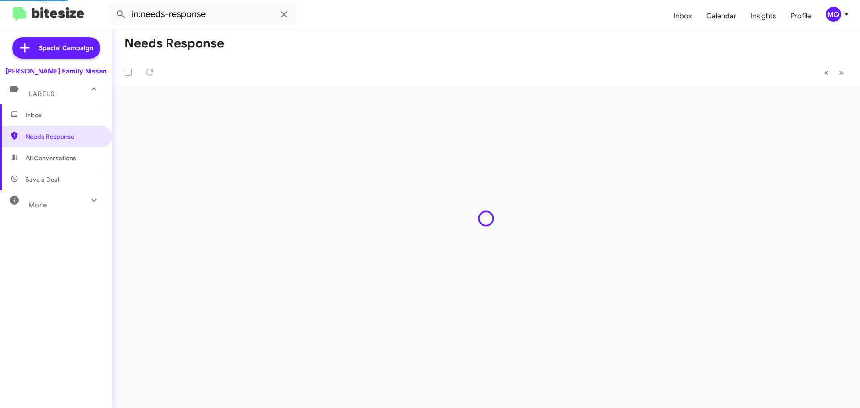 The image size is (860, 408). I want to click on a: Profile, so click(800, 16).